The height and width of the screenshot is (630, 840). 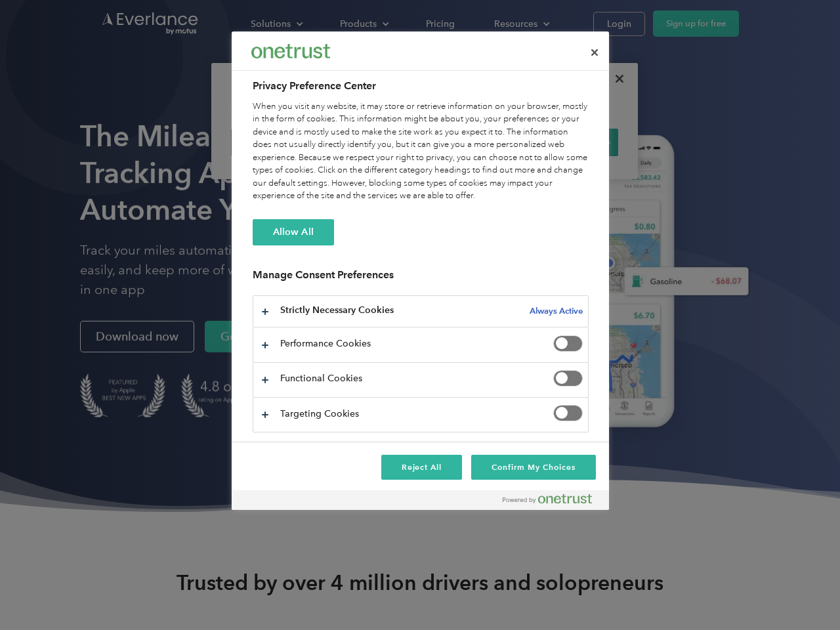 I want to click on div: Privacy Preference Center, so click(x=420, y=270).